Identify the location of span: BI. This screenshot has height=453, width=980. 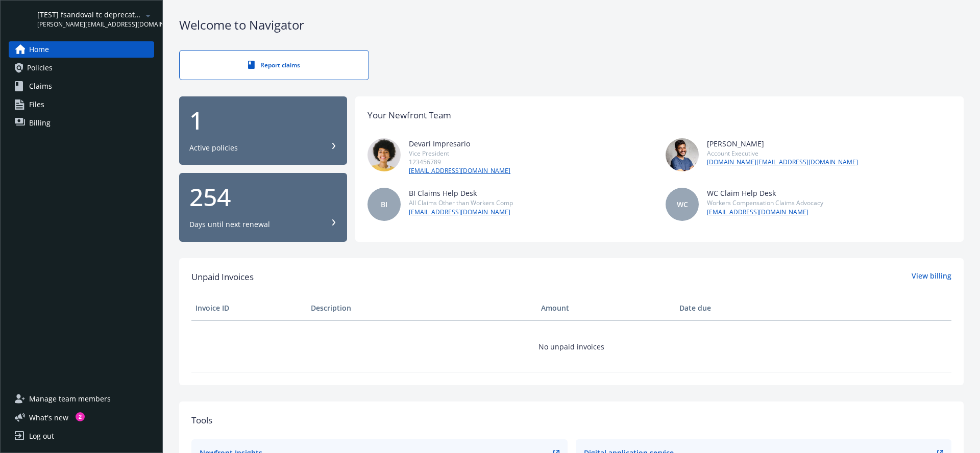
(384, 204).